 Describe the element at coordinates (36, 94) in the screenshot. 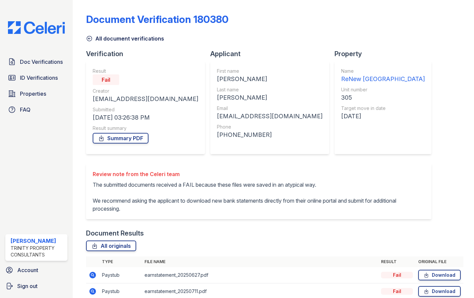

I see `a: Properties` at that location.